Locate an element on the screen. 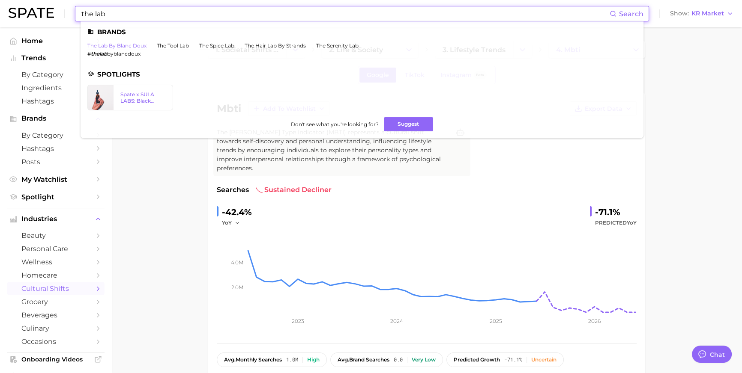  span: beverages is located at coordinates (56, 315).